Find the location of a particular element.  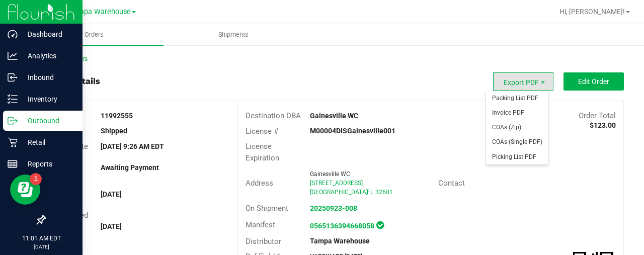

p: Retail is located at coordinates (48, 143).